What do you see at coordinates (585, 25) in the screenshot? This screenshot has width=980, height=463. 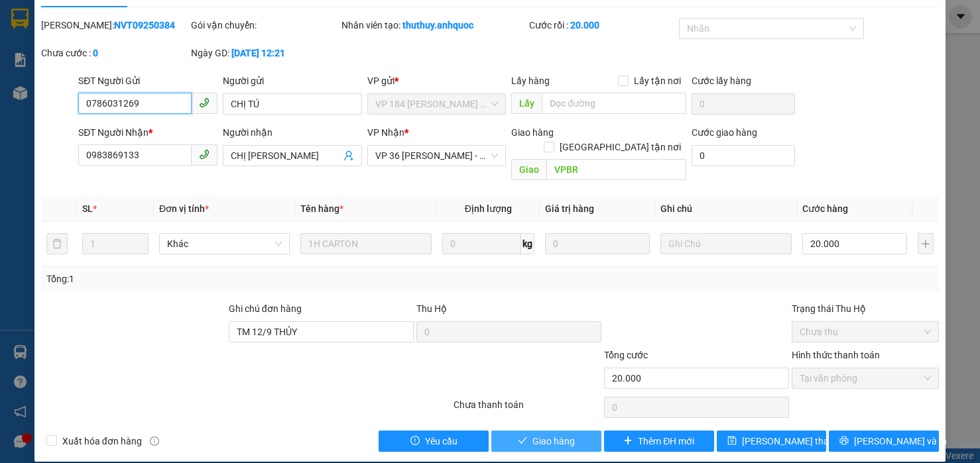 I see `b: 20.000` at bounding box center [585, 25].